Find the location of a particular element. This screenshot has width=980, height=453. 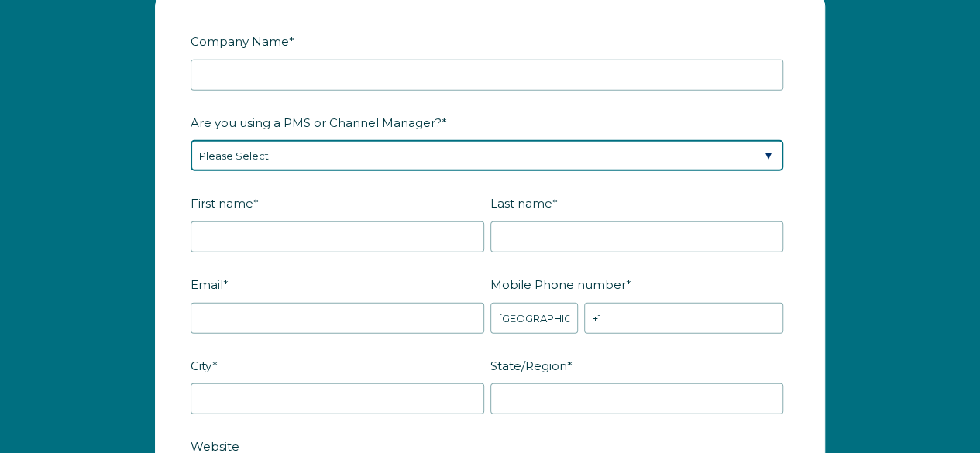

span: Email is located at coordinates (207, 284).